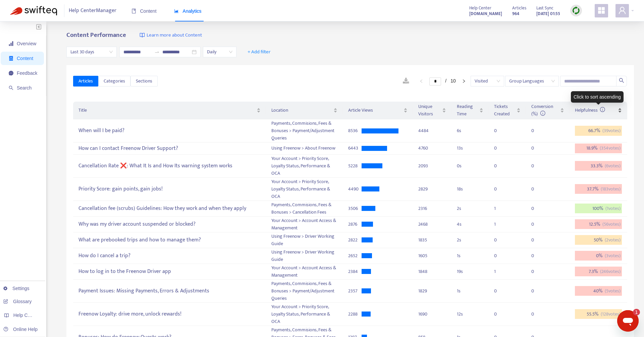  Describe the element at coordinates (432, 149) in the screenshot. I see `div: 4760` at that location.